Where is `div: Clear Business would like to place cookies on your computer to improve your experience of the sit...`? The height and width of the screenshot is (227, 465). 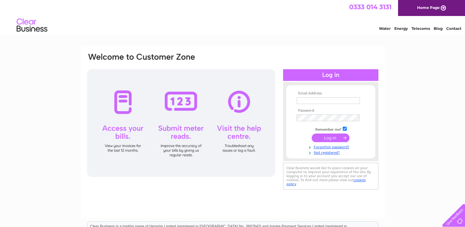
div: Clear Business would like to place cookies on your computer to improve your experience of the sit... is located at coordinates (331, 176).